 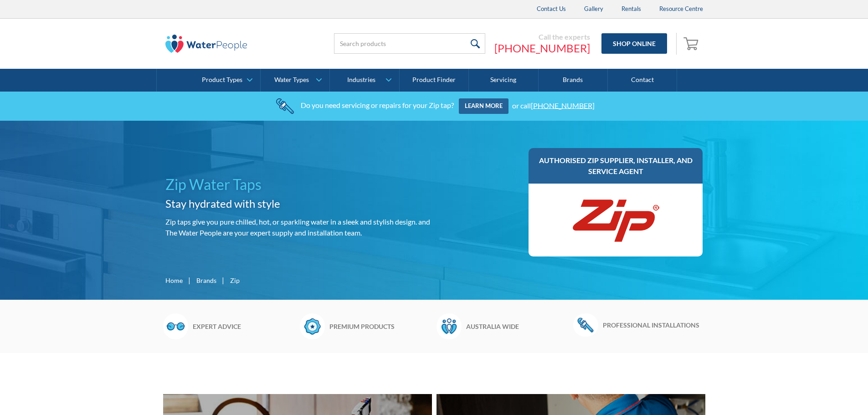 What do you see at coordinates (380, 326) in the screenshot?
I see `h6: Premium products` at bounding box center [380, 326].